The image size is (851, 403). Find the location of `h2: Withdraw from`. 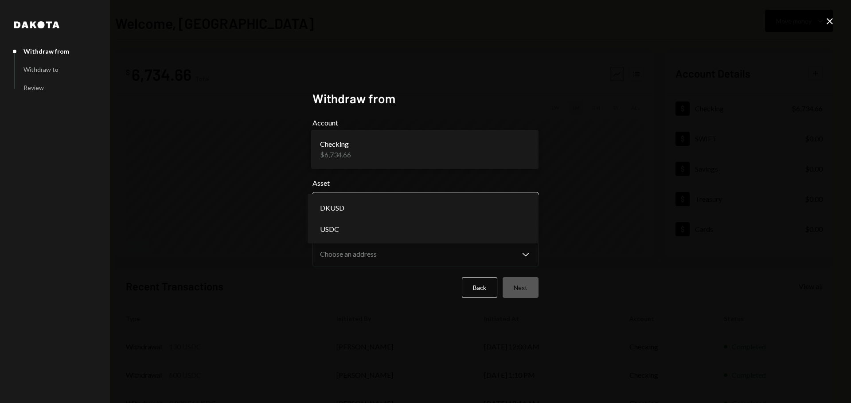

h2: Withdraw from is located at coordinates (426, 98).